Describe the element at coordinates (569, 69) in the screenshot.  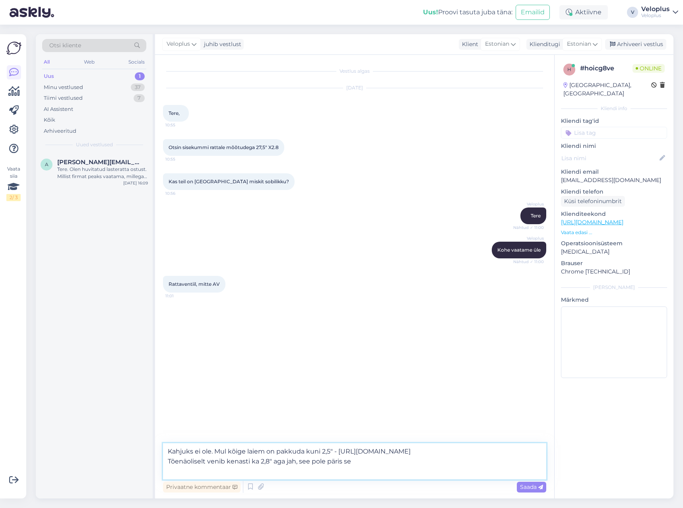
I see `span: h` at that location.